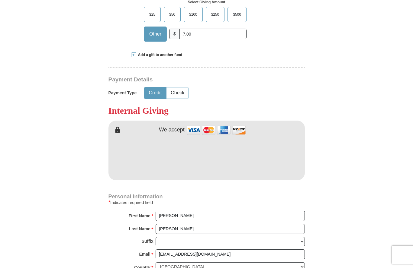 This screenshot has height=268, width=413. I want to click on span: $25, so click(152, 14).